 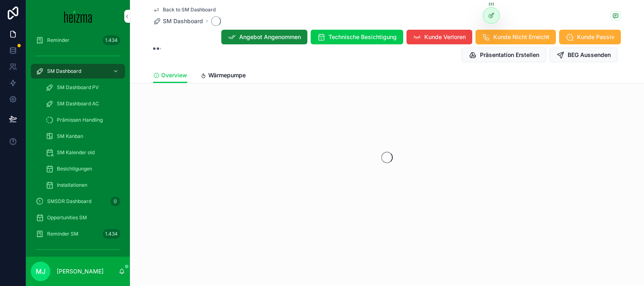 I want to click on div: scrollable content, so click(x=78, y=144).